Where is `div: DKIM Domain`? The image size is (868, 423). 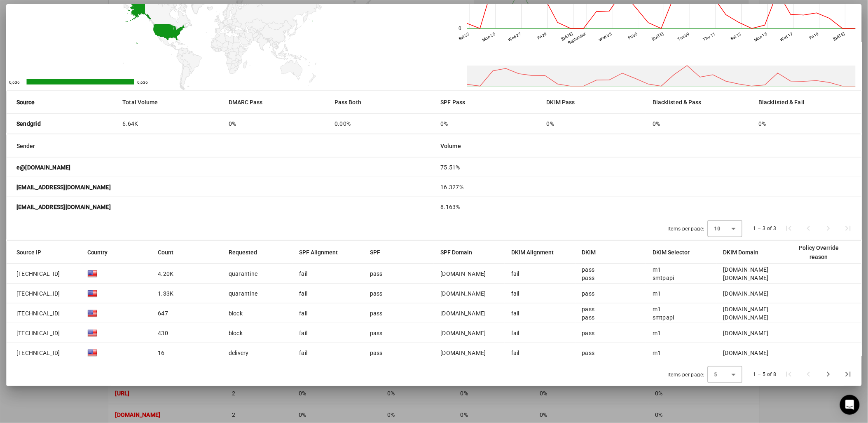
div: DKIM Domain is located at coordinates (741, 252).